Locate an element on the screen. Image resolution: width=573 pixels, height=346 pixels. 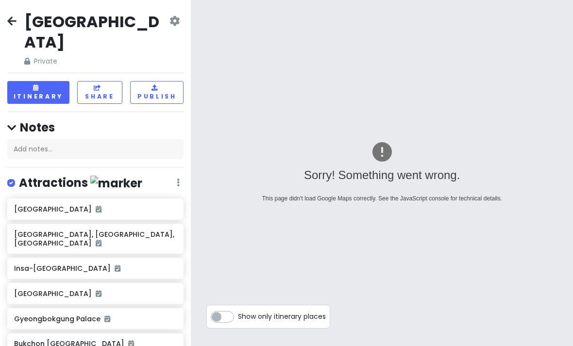
h4: Attractions is located at coordinates (81, 183).